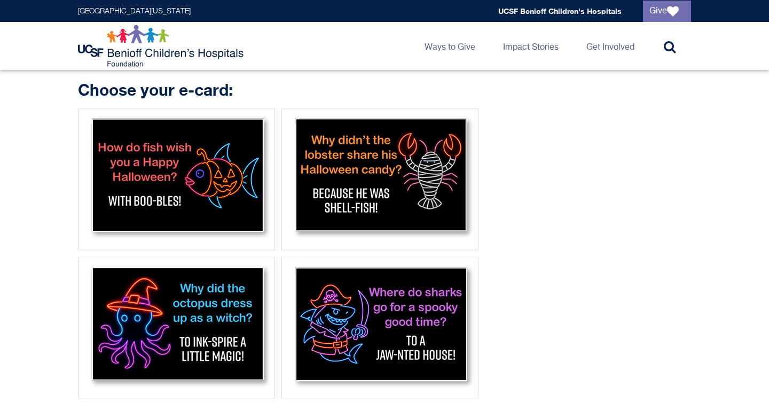 This screenshot has height=416, width=769. What do you see at coordinates (155, 90) in the screenshot?
I see `strong: Choose your e-card:` at bounding box center [155, 90].